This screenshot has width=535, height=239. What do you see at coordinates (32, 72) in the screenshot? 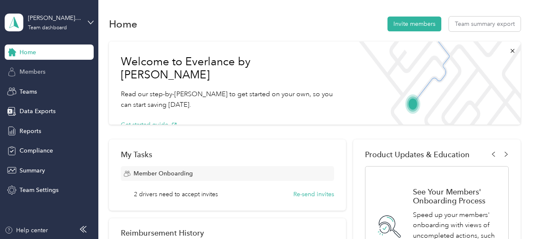
I see `span: Members` at bounding box center [32, 72].